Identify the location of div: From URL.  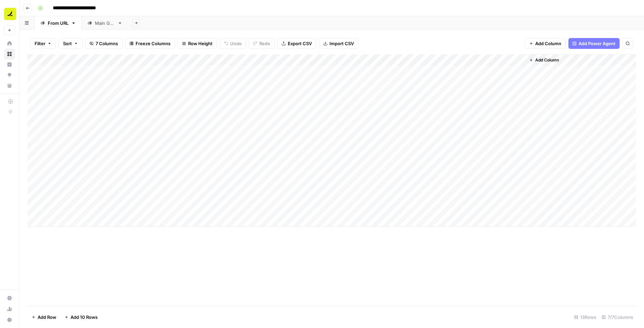
(58, 23).